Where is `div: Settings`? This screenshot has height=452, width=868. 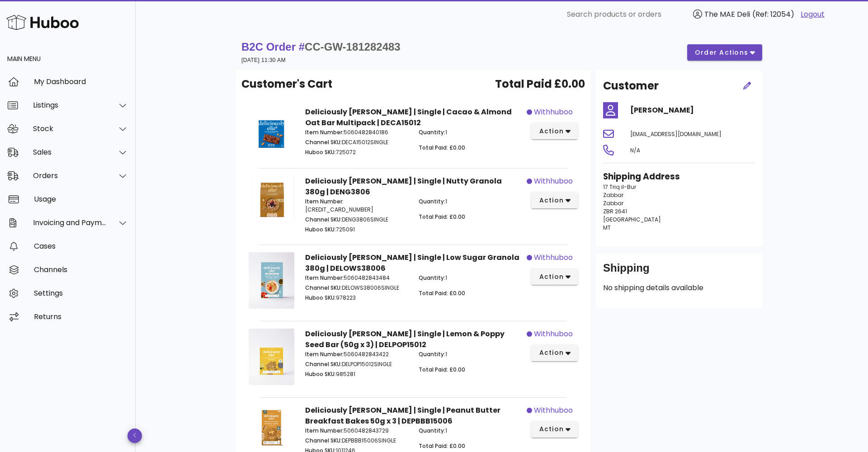 div: Settings is located at coordinates (81, 293).